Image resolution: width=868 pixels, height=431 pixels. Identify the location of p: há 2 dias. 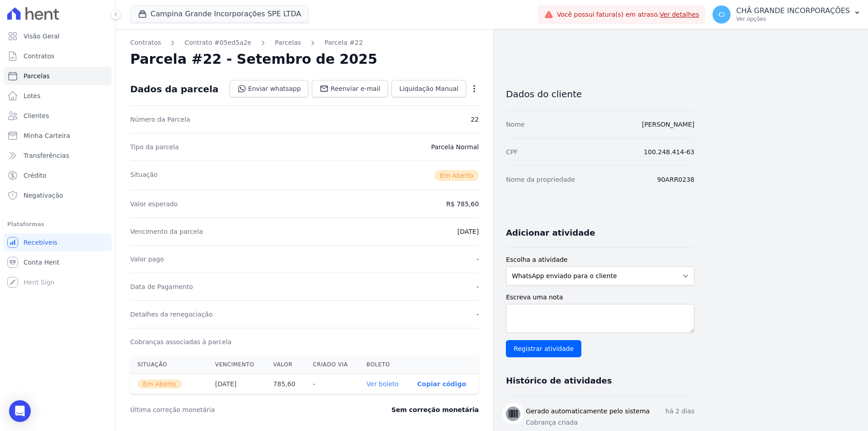
(680, 411).